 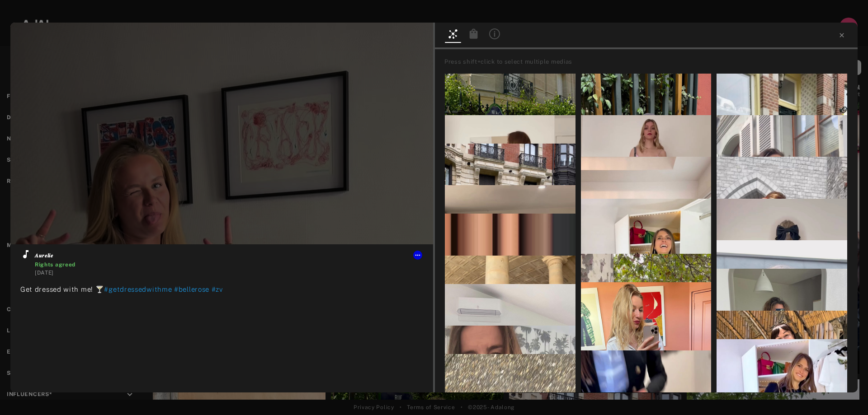 What do you see at coordinates (138, 289) in the screenshot?
I see `span: #getdressedwithme` at bounding box center [138, 289].